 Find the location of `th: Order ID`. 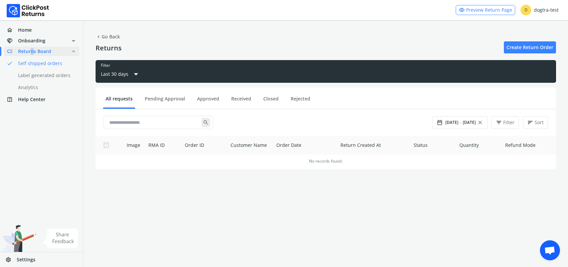

th: Order ID is located at coordinates (204, 145).